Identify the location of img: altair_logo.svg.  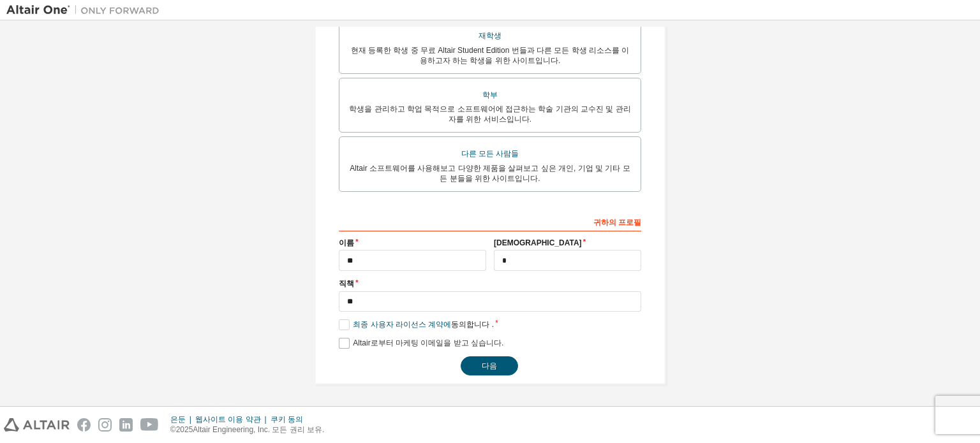
(36, 425).